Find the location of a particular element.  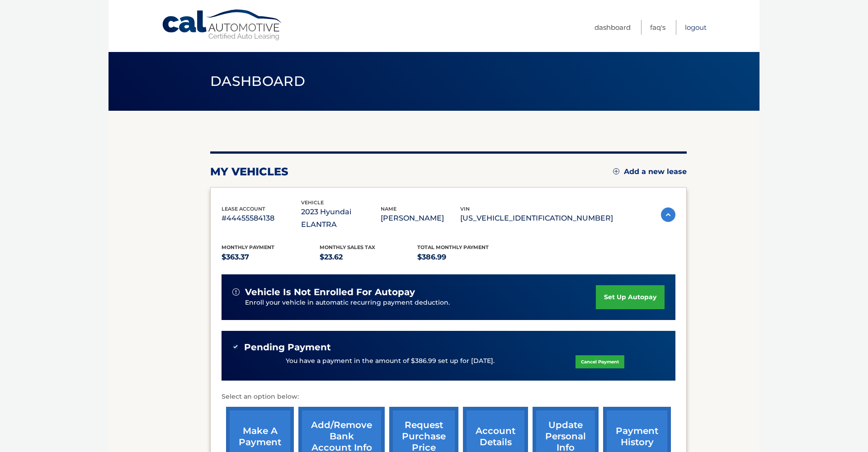

span: vehicle is located at coordinates (313, 202).